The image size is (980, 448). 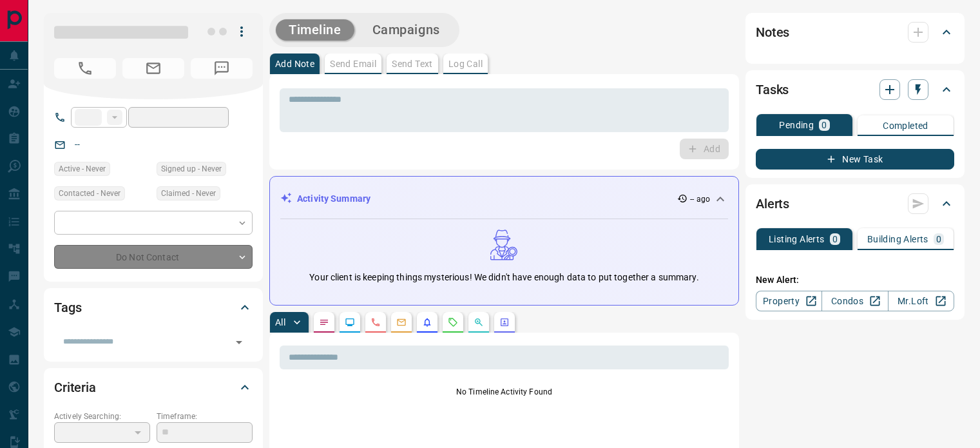 I want to click on svg: Emails, so click(x=402, y=322).